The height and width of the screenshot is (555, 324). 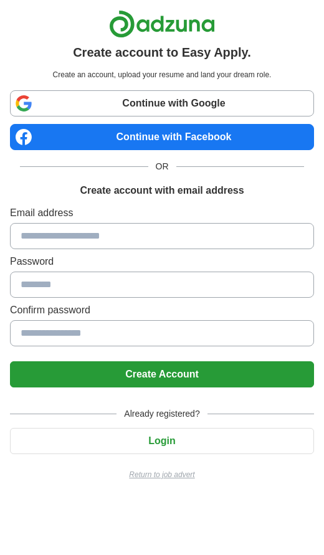 I want to click on h1: Create account to Easy Apply., so click(x=162, y=52).